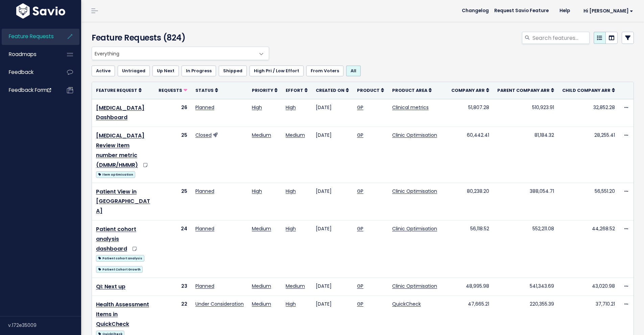  Describe the element at coordinates (589, 249) in the screenshot. I see `td: 44,268.52` at that location.